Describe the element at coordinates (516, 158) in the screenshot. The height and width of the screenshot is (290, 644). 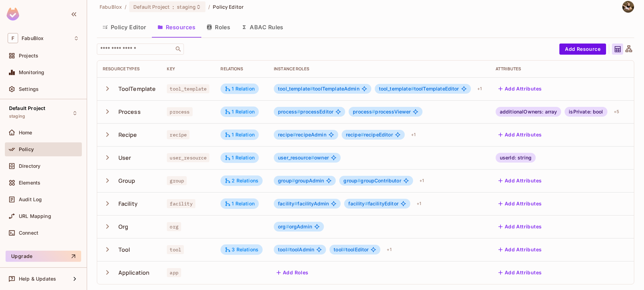
I see `div: userId: string` at that location.